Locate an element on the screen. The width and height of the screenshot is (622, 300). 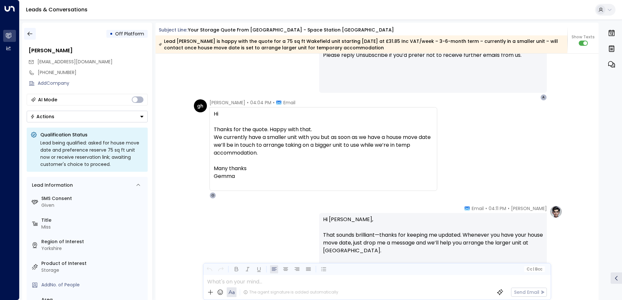
span: Show Texts is located at coordinates (583, 37).